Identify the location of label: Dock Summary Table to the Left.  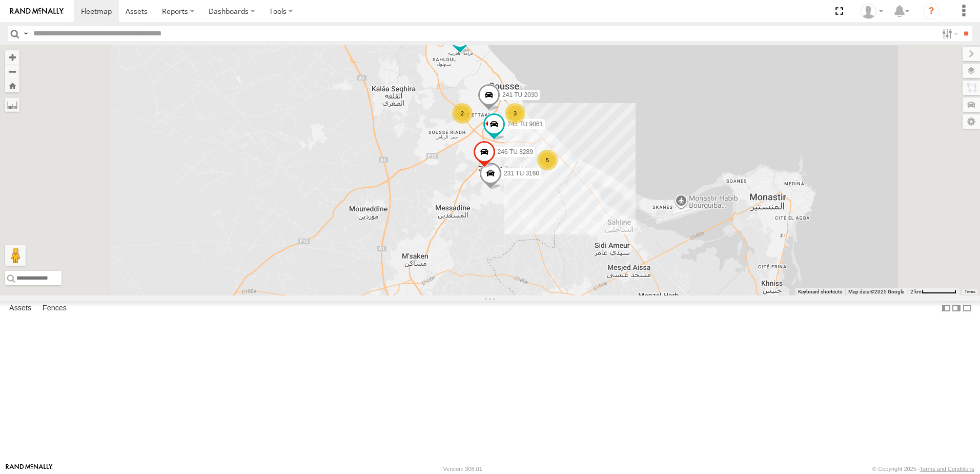
(946, 308).